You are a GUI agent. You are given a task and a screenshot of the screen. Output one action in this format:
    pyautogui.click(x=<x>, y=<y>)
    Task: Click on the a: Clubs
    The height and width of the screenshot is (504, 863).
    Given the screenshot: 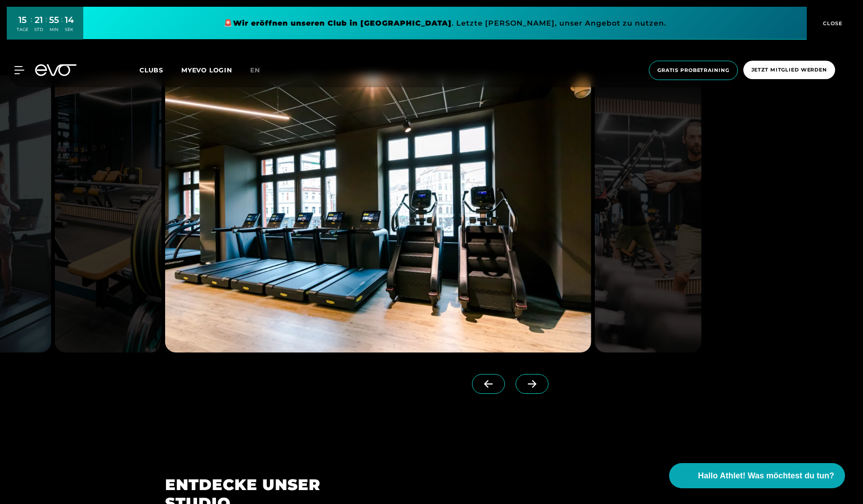 What is the action you would take?
    pyautogui.click(x=160, y=70)
    